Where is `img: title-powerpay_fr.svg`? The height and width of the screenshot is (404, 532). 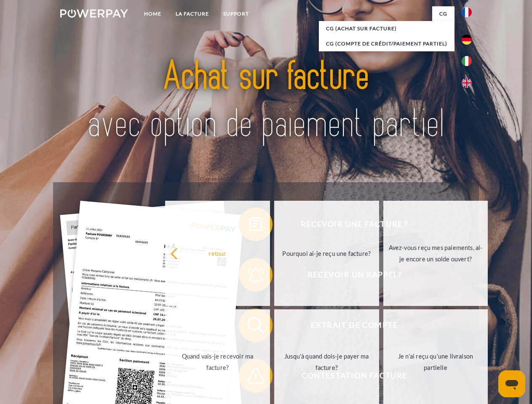 img: title-powerpay_fr.svg is located at coordinates (266, 100).